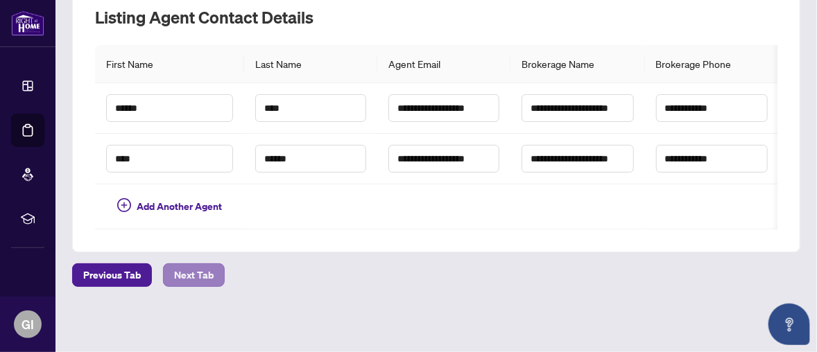  What do you see at coordinates (444, 64) in the screenshot?
I see `th: Agent Email` at bounding box center [444, 64].